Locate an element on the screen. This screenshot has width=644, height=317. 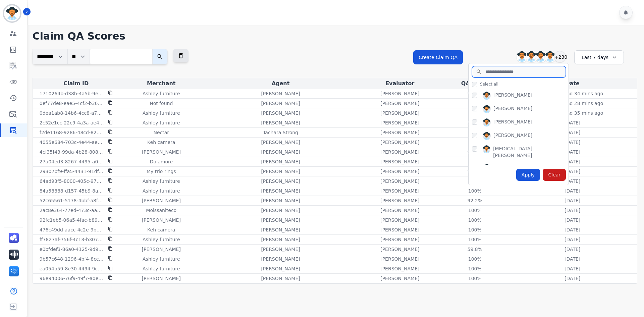
h1: Claim QA Scores is located at coordinates (335, 36).